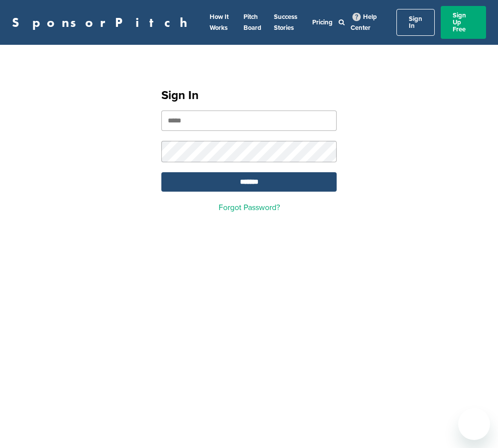 This screenshot has height=448, width=498. Describe the element at coordinates (103, 22) in the screenshot. I see `a: SponsorPitch` at that location.